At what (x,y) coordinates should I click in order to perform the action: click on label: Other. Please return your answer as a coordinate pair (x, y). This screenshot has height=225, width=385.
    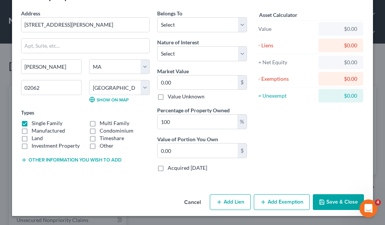
    Looking at the image, I should click on (106, 146).